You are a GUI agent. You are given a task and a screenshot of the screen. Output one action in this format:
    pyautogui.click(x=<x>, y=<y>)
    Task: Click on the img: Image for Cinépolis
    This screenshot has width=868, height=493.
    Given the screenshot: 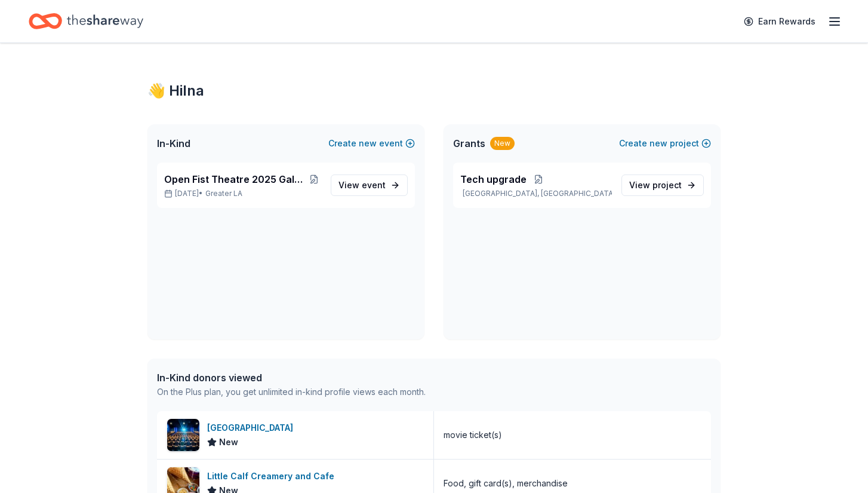 What is the action you would take?
    pyautogui.click(x=184, y=435)
    